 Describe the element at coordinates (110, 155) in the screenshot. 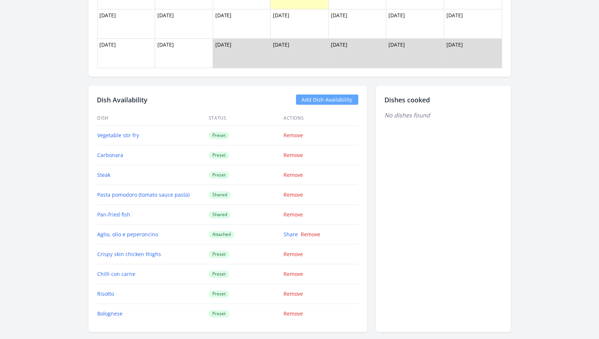

I see `a: Carbonara` at that location.